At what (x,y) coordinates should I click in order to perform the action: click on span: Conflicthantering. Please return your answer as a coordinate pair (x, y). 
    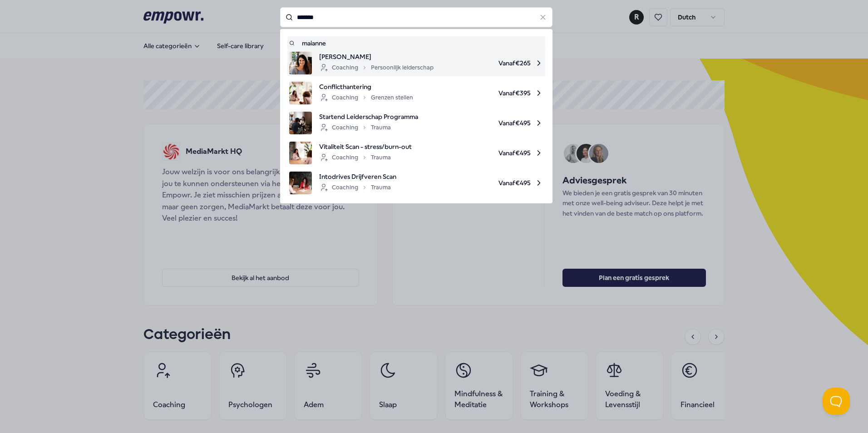
    Looking at the image, I should click on (366, 87).